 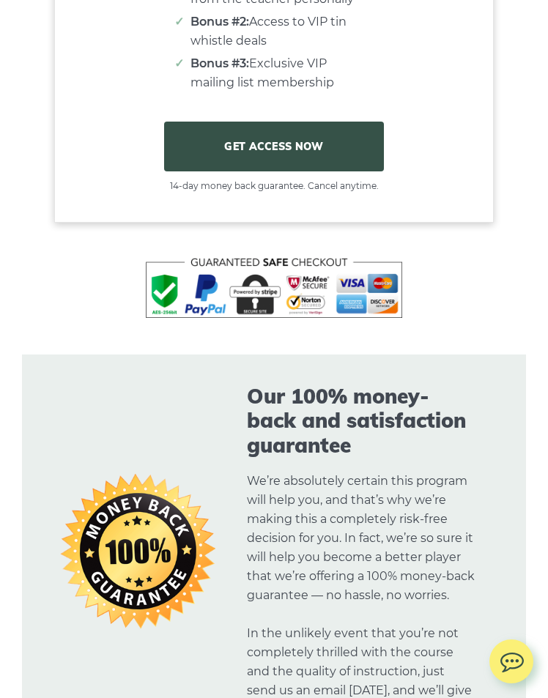 What do you see at coordinates (220, 63) in the screenshot?
I see `strong: Bonus #3:` at bounding box center [220, 63].